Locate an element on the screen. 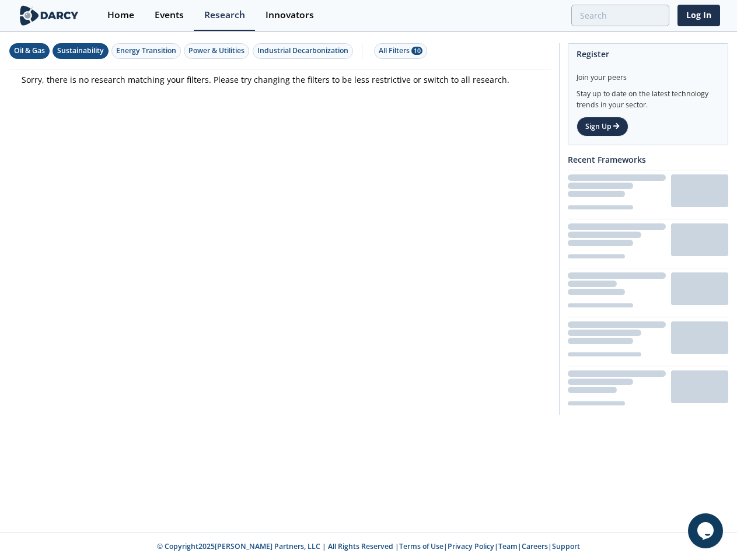 Image resolution: width=737 pixels, height=560 pixels. a: Sign Up is located at coordinates (602, 127).